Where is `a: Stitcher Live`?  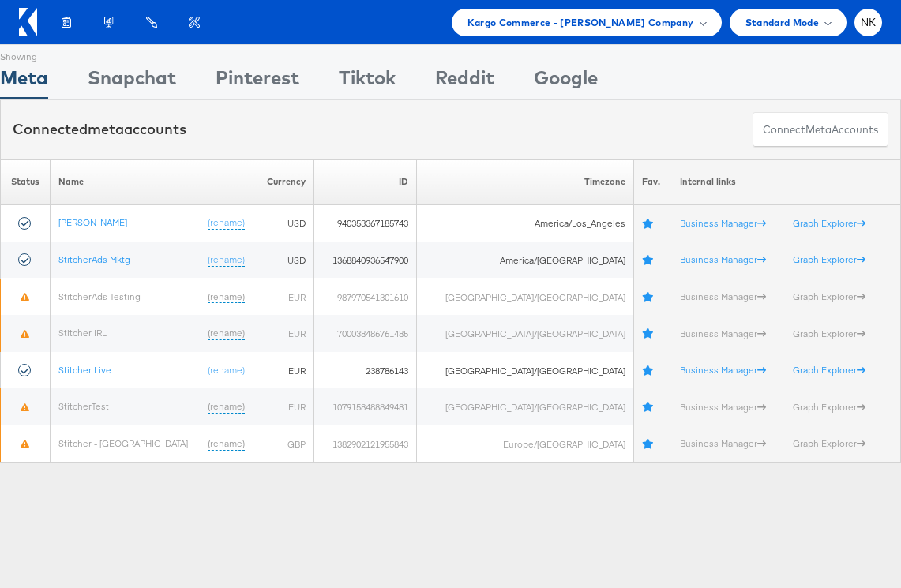
a: Stitcher Live is located at coordinates (84, 369).